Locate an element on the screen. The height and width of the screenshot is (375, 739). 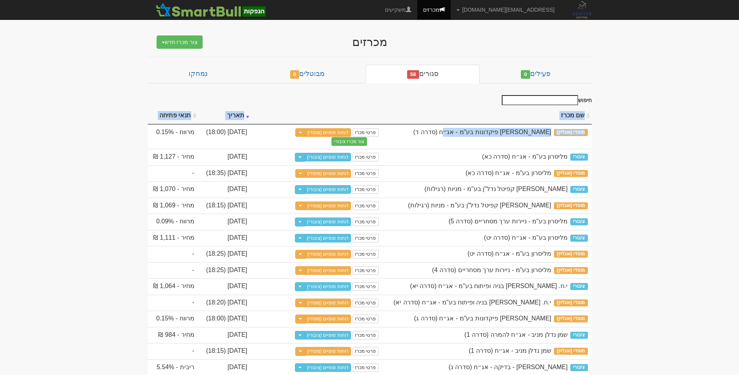
td: מרווח - 0.09% is located at coordinates (173, 222).